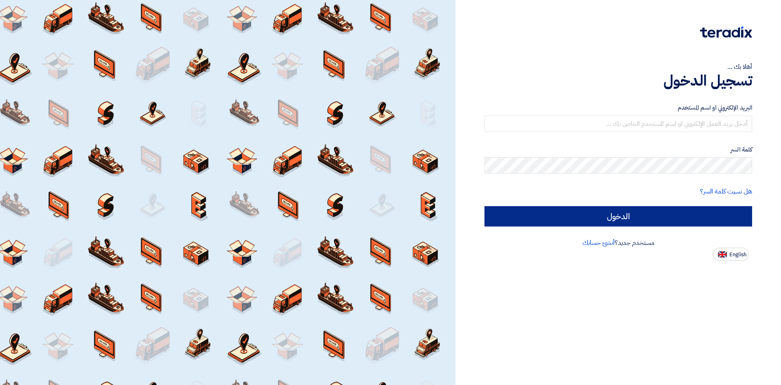  Describe the element at coordinates (619, 243) in the screenshot. I see `div: مستخدم جديد؟` at that location.